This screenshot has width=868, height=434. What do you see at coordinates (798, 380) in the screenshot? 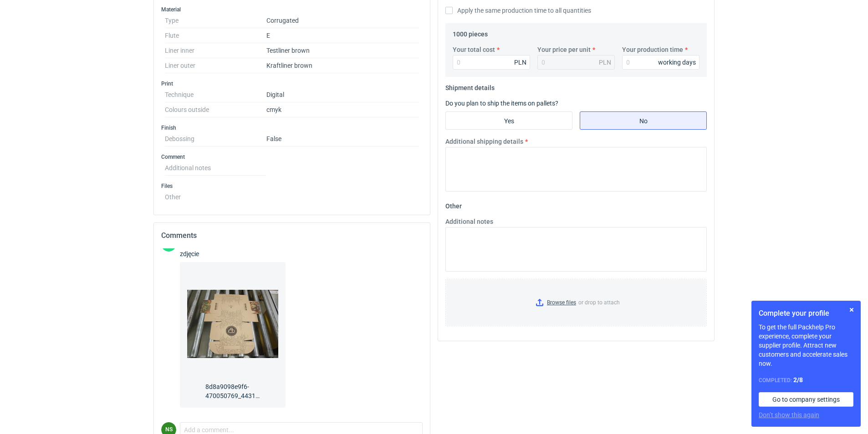
I see `strong: 2 / 8` at bounding box center [798, 380].